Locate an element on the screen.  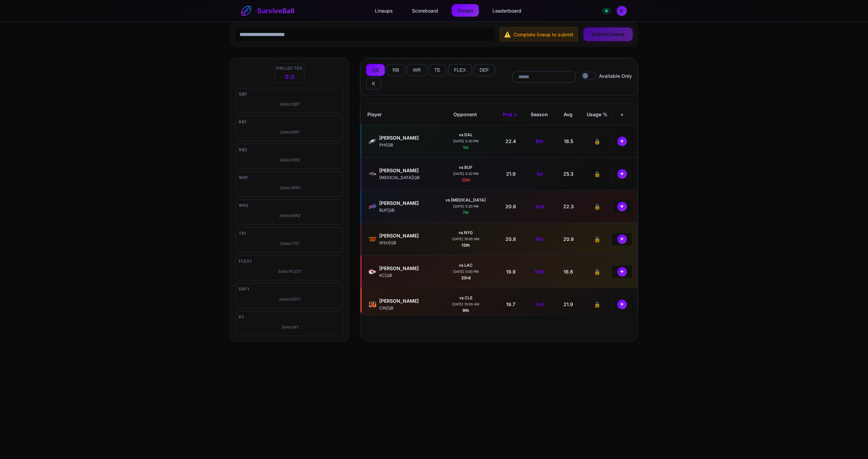
div: Select QB1 is located at coordinates (289, 104).